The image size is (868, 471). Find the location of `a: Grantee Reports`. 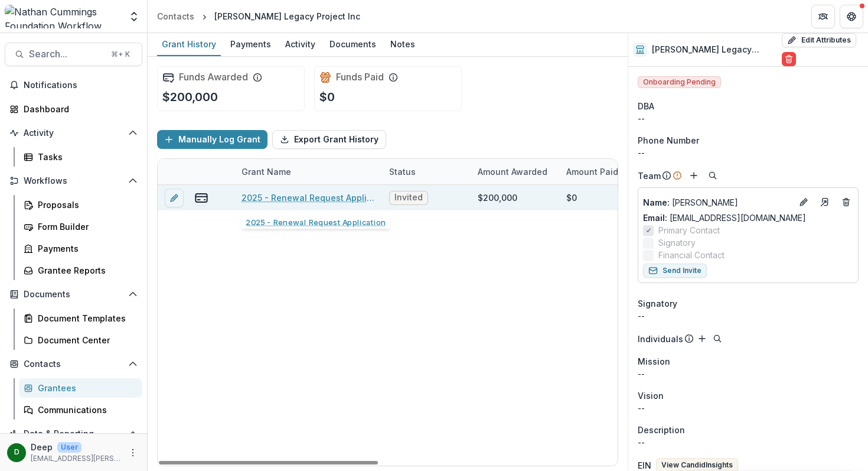

a: Grantee Reports is located at coordinates (80, 270).